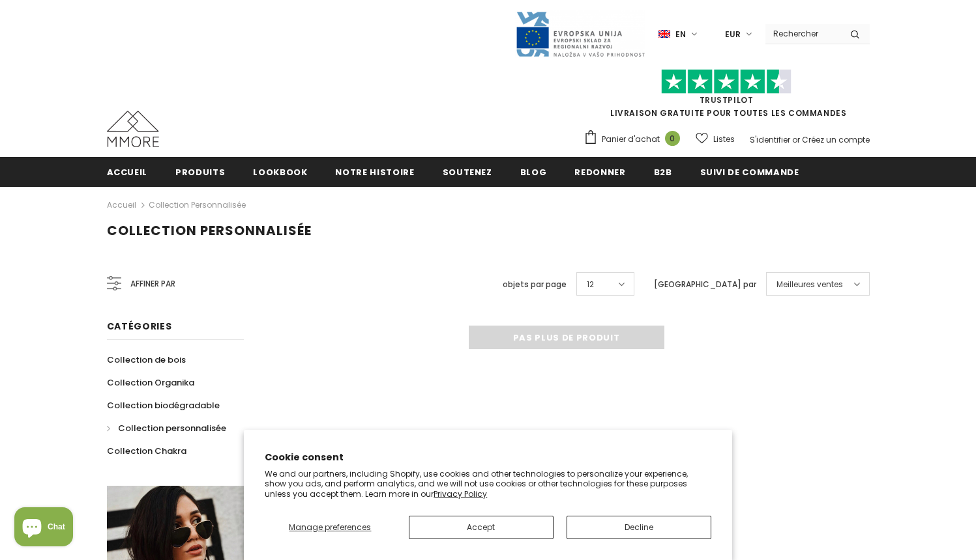  I want to click on a: Blog, so click(534, 171).